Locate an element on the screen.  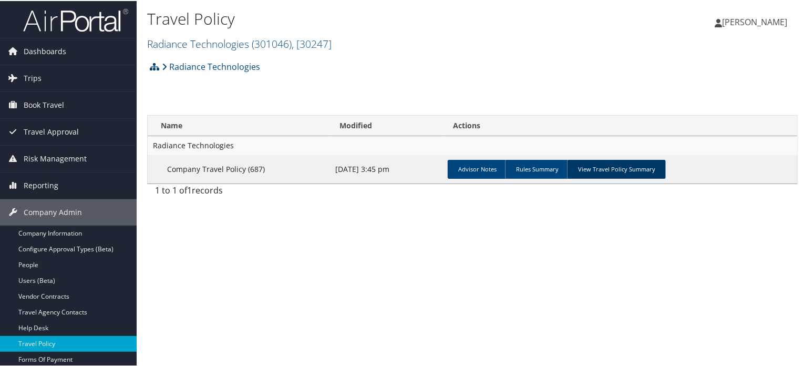
img: airportal-logo.png is located at coordinates (76, 19).